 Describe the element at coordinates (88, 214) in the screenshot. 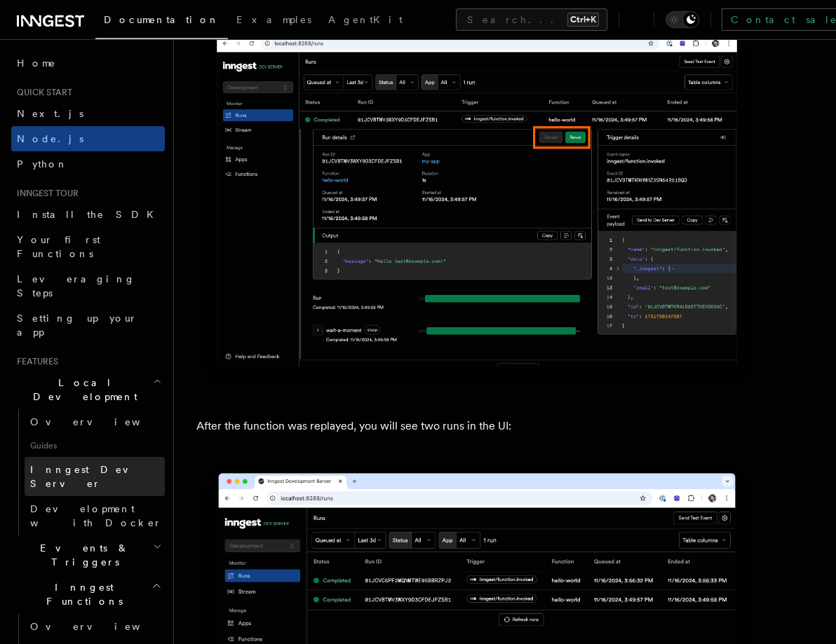

I see `a: Install the SDK` at that location.